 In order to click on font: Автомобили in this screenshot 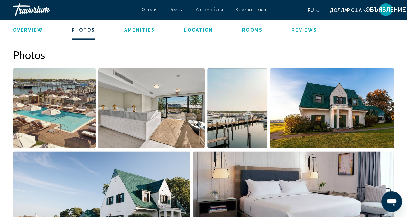, I will do `click(209, 10)`.